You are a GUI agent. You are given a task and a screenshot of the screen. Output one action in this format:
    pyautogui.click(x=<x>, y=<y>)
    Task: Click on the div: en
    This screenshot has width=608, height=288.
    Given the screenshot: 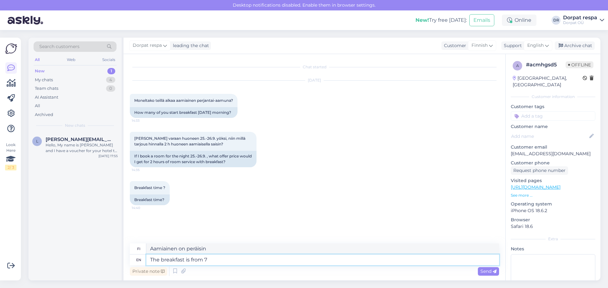 What is the action you would take?
    pyautogui.click(x=139, y=260)
    